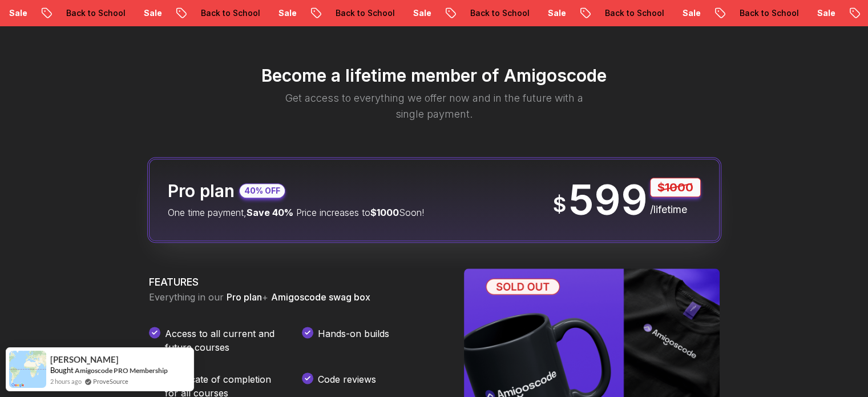  I want to click on span: $1000, so click(385, 212).